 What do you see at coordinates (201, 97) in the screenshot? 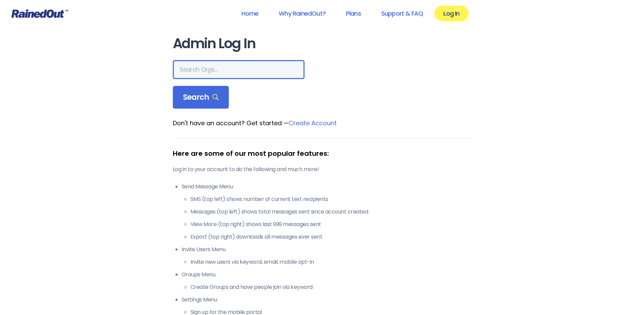
I see `div: Search` at bounding box center [201, 97].